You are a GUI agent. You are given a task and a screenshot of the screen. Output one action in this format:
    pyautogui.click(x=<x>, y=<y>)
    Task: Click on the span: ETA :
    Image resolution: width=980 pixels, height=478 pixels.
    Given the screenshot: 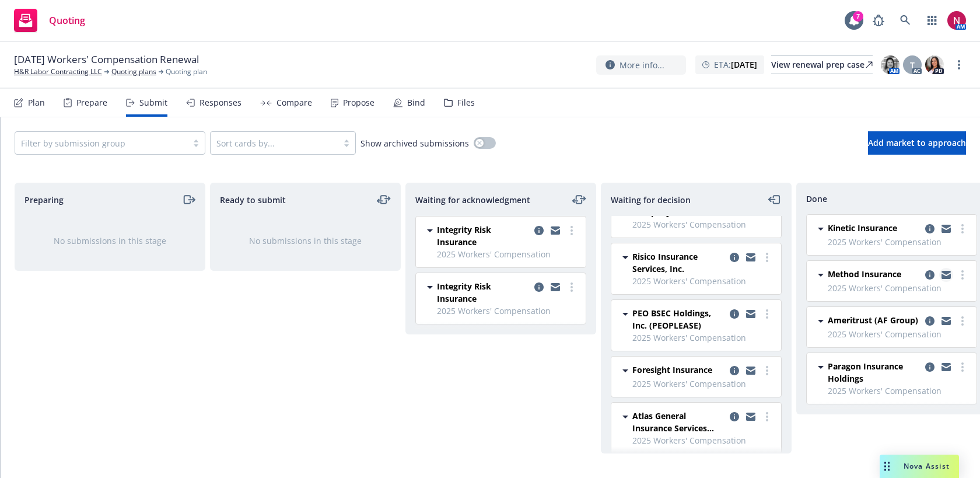 What is the action you would take?
    pyautogui.click(x=736, y=64)
    